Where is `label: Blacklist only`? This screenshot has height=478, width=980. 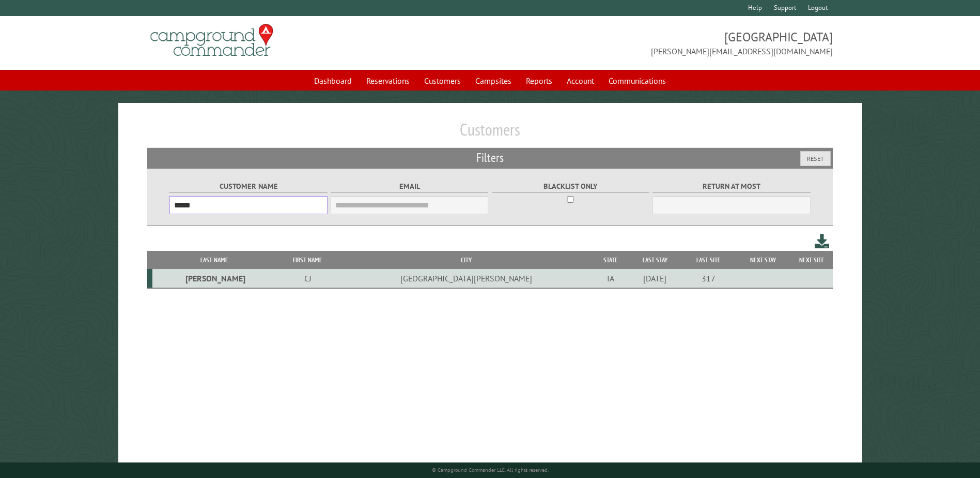 label: Blacklist only is located at coordinates (571, 186).